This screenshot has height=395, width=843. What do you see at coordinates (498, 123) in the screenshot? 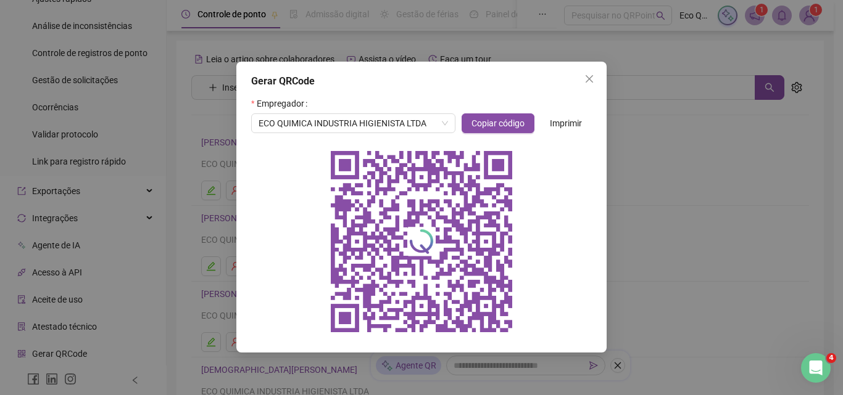
I see `button: Copiar código` at bounding box center [498, 123].